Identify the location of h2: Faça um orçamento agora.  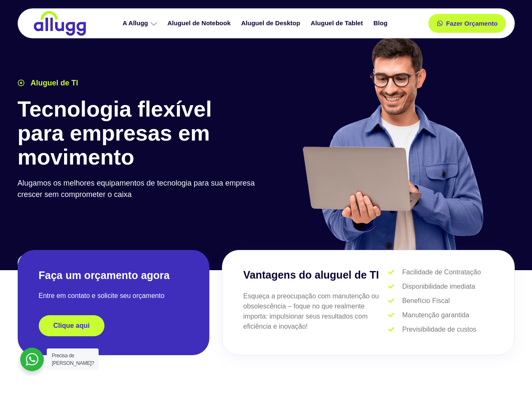
(113, 275).